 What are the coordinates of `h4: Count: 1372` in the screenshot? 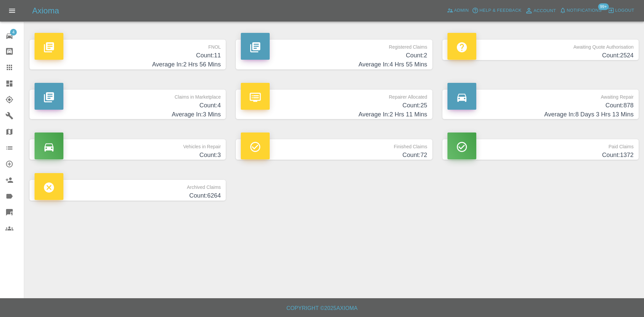 It's located at (540, 155).